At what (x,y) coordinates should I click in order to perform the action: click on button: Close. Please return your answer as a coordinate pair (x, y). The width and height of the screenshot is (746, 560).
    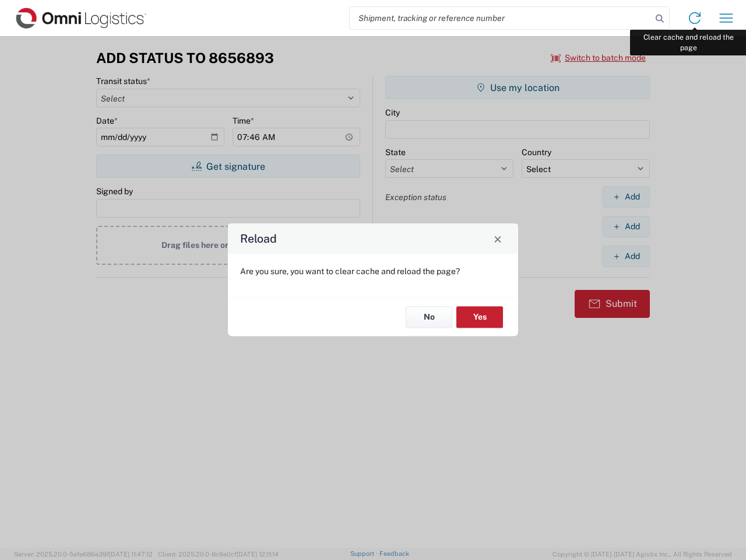
    Looking at the image, I should click on (498, 239).